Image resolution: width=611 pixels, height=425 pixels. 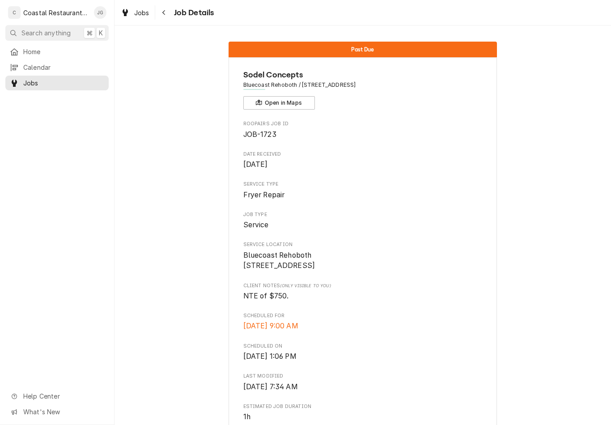 I want to click on span: 1h, so click(x=247, y=416).